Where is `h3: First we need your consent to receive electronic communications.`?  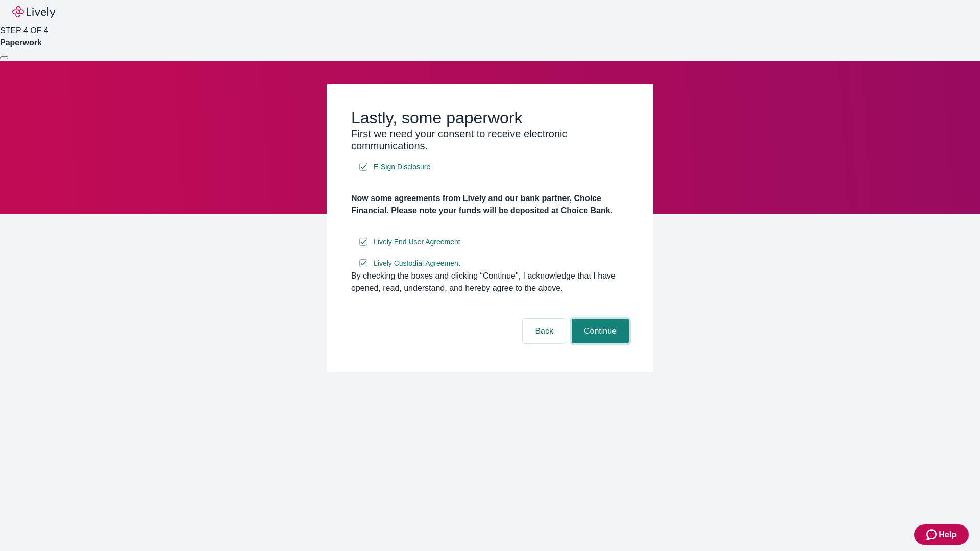
h3: First we need your consent to receive electronic communications. is located at coordinates (490, 140).